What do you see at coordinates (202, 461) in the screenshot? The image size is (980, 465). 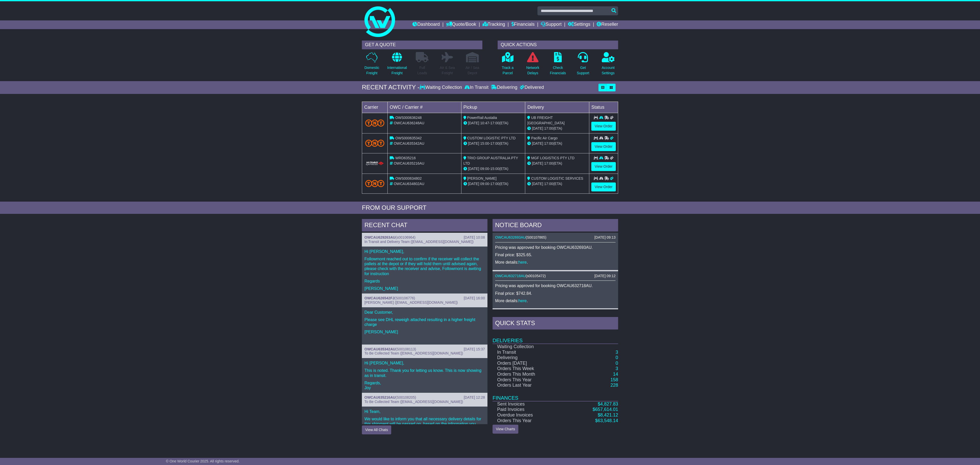 I see `span: © One World Courier 2025. All rights reserved.` at bounding box center [202, 461].